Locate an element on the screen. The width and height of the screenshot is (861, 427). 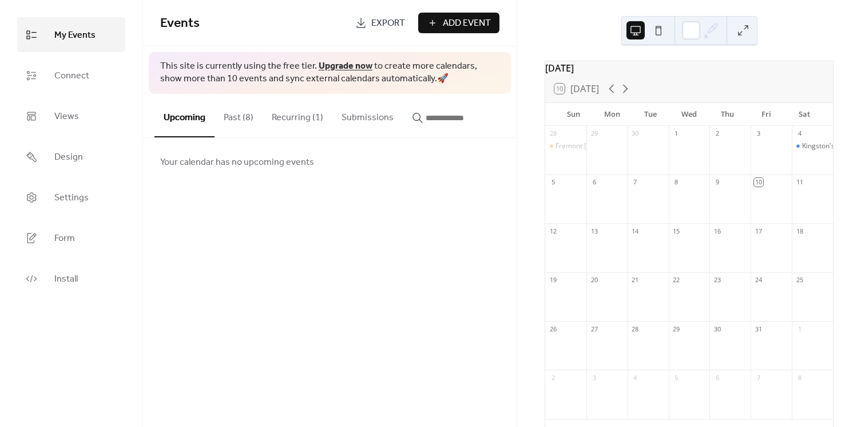
div: Kingston's Sunset Market is located at coordinates (813, 146).